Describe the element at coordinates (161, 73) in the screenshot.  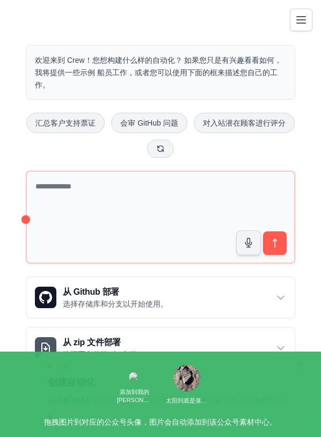
I see `p: 欢迎来到 Crew！您想构建什么样的自动化？ 如果您只是有兴趣看看如何，我将提供一些示例 船员工作，或者您可以使用下面的框来描述您自己的工作。` at that location.